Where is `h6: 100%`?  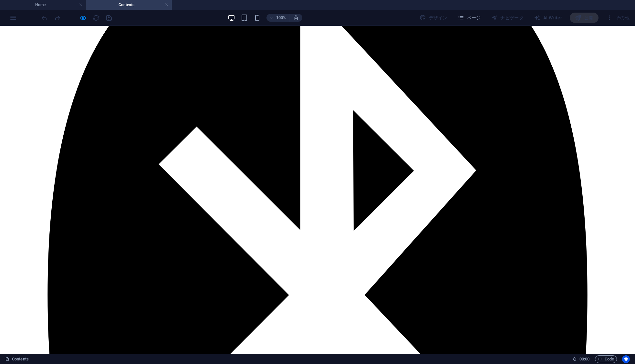 h6: 100% is located at coordinates (281, 18).